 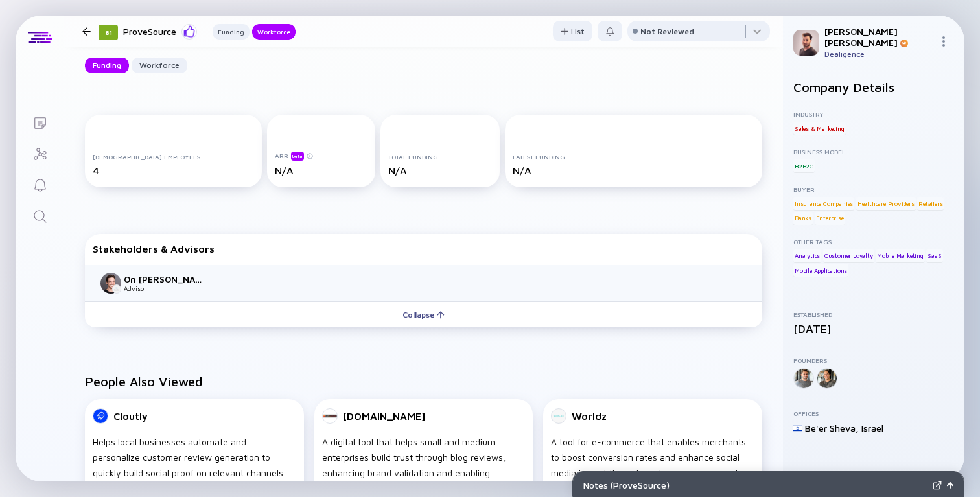 I want to click on div: 81, so click(x=108, y=32).